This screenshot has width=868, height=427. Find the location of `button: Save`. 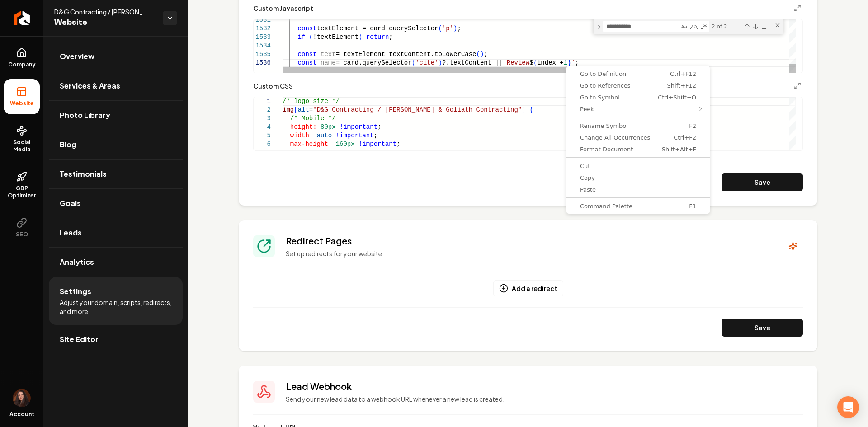

button: Save is located at coordinates (762, 328).